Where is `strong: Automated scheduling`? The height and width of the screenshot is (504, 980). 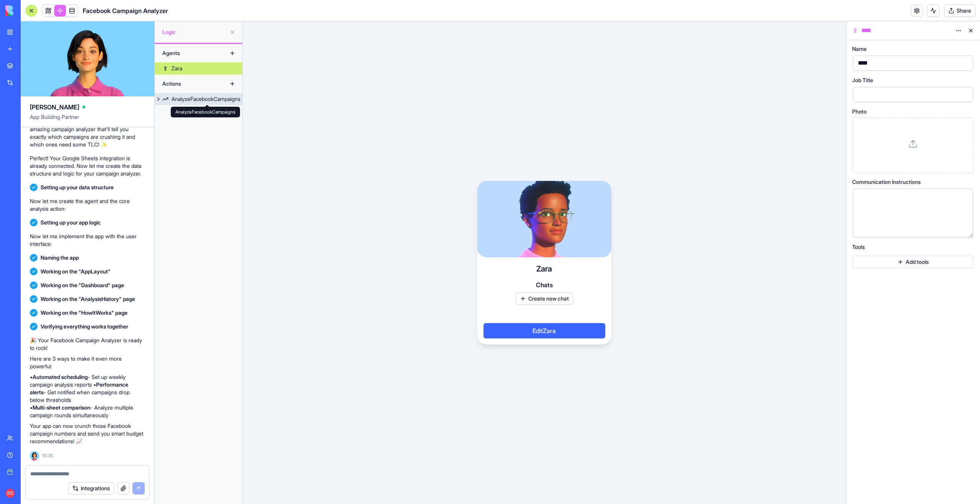 strong: Automated scheduling is located at coordinates (60, 377).